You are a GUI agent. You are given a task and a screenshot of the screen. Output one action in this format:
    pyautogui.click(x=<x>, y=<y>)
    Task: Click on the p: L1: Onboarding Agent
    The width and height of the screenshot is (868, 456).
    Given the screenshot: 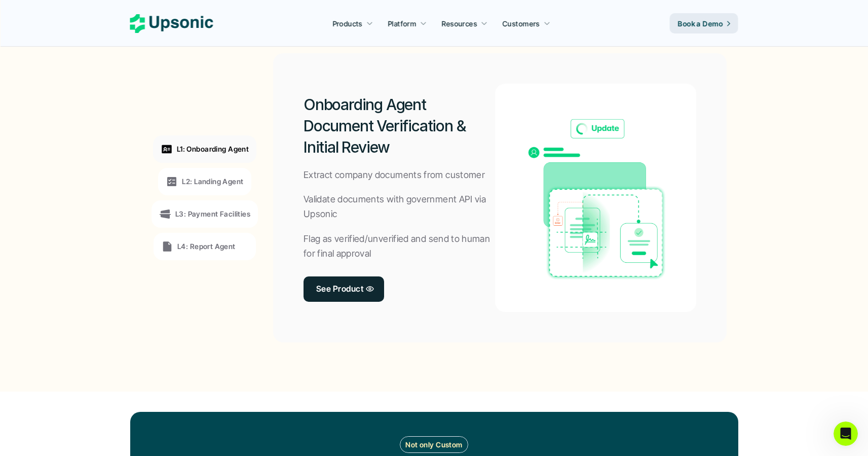 What is the action you would take?
    pyautogui.click(x=213, y=148)
    